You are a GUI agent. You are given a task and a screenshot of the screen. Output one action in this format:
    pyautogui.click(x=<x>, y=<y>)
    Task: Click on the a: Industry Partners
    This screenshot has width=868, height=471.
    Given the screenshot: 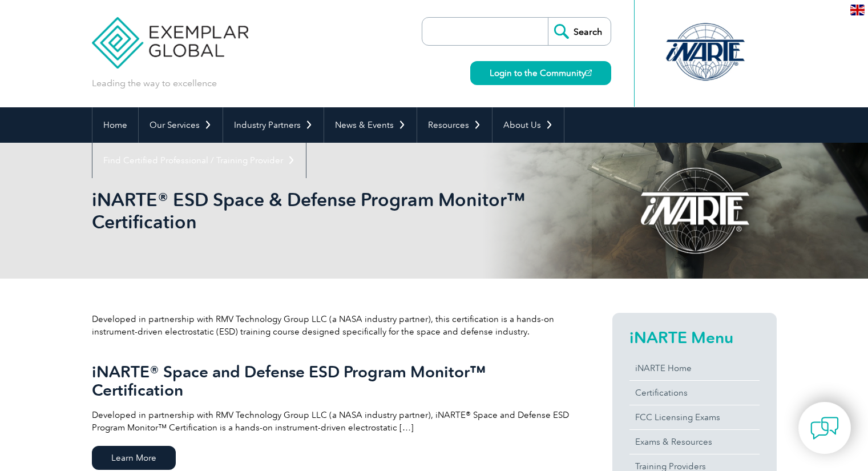 What is the action you would take?
    pyautogui.click(x=273, y=125)
    